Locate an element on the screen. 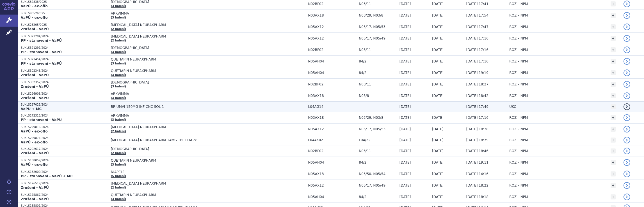 The height and width of the screenshot is (207, 644). span: L04/22 is located at coordinates (377, 140).